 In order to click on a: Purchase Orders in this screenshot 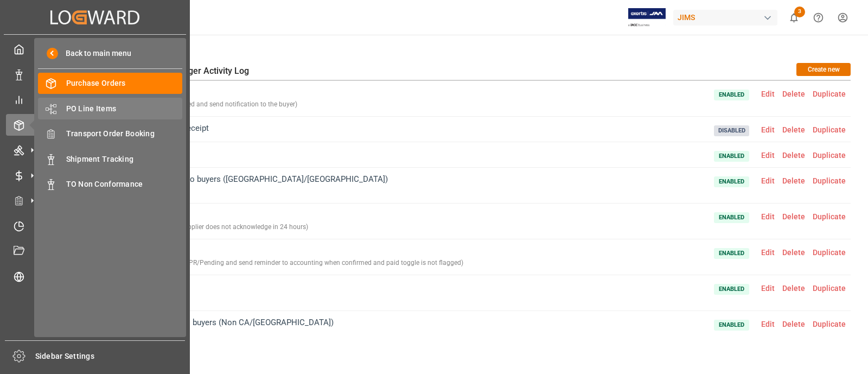, I will do `click(110, 83)`.